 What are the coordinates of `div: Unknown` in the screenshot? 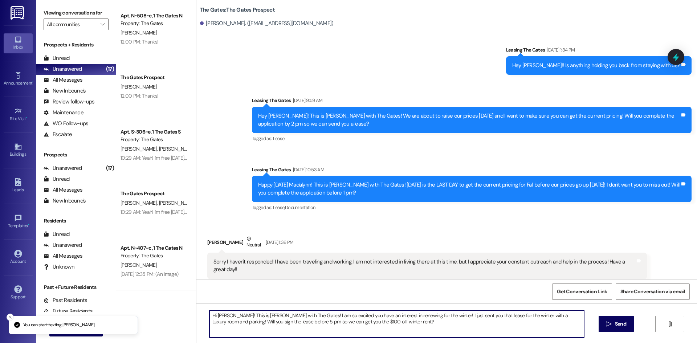 It's located at (59, 267).